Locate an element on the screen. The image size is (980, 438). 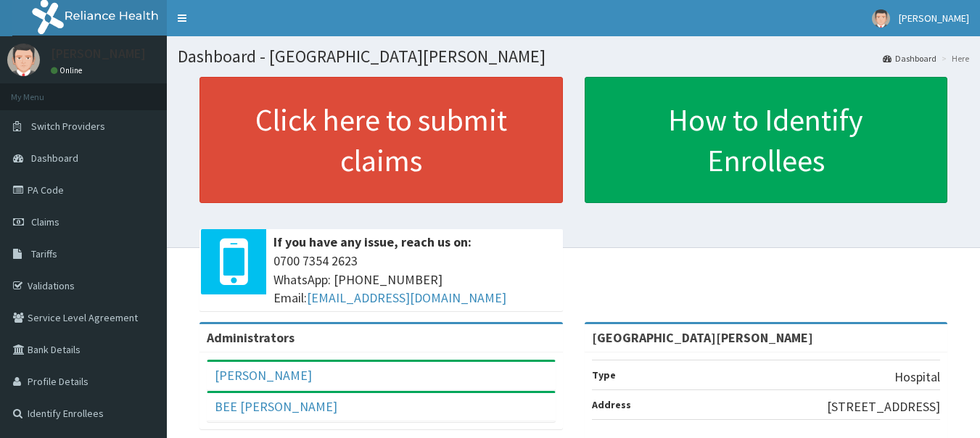
a: Online is located at coordinates (68, 70).